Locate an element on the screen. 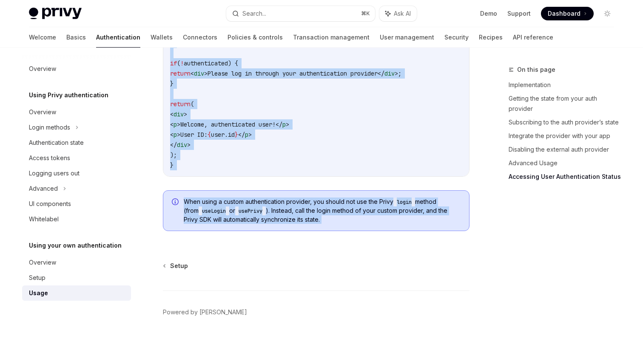  span: On this page is located at coordinates (537, 70).